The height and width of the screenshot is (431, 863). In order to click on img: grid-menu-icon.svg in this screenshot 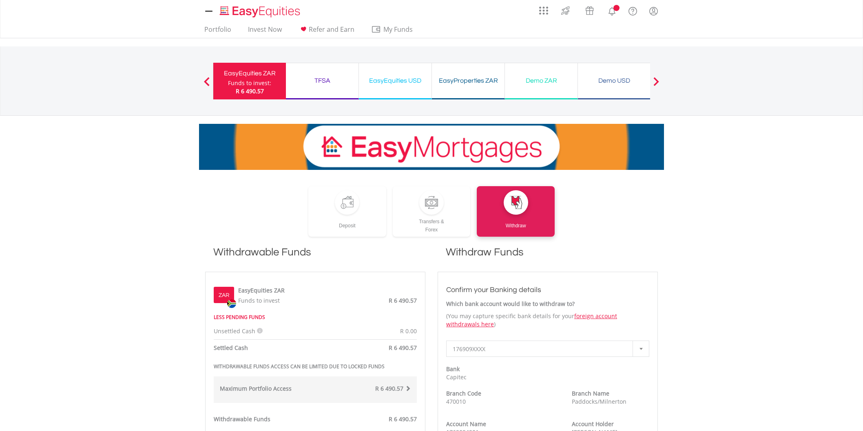, I will do `click(544, 11)`.